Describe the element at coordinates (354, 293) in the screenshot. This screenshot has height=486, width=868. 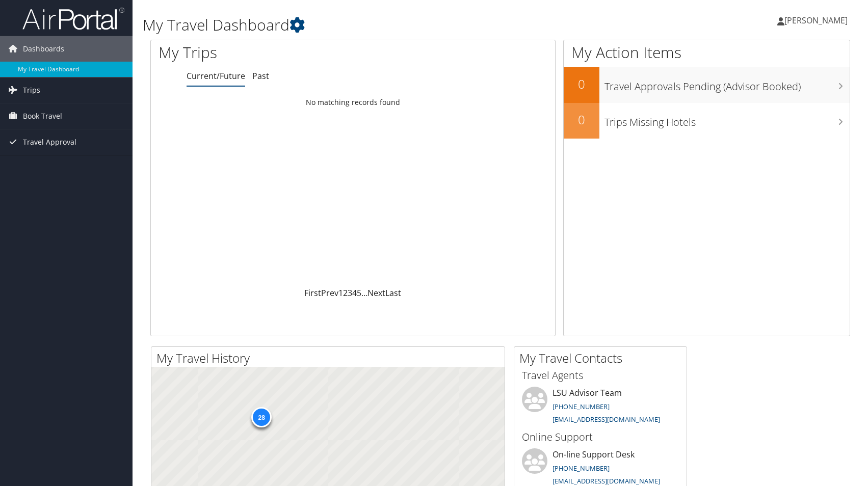
I see `a: 4` at that location.